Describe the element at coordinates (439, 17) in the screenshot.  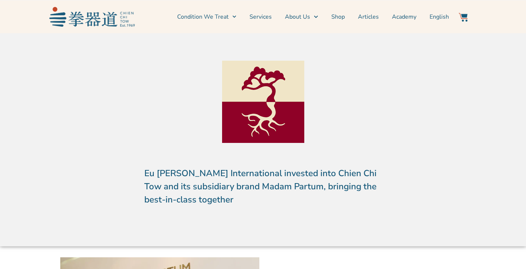
I see `span: English` at that location.